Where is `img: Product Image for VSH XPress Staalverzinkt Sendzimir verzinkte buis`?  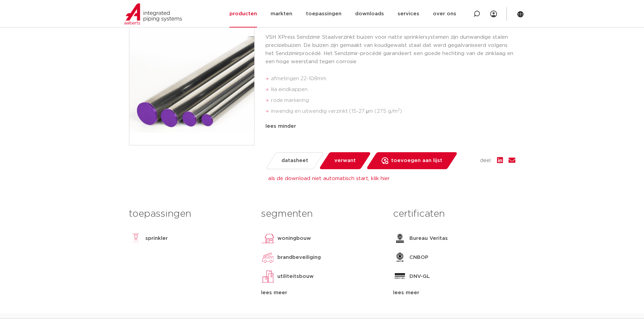 img: Product Image for VSH XPress Staalverzinkt Sendzimir verzinkte buis is located at coordinates (191, 83).